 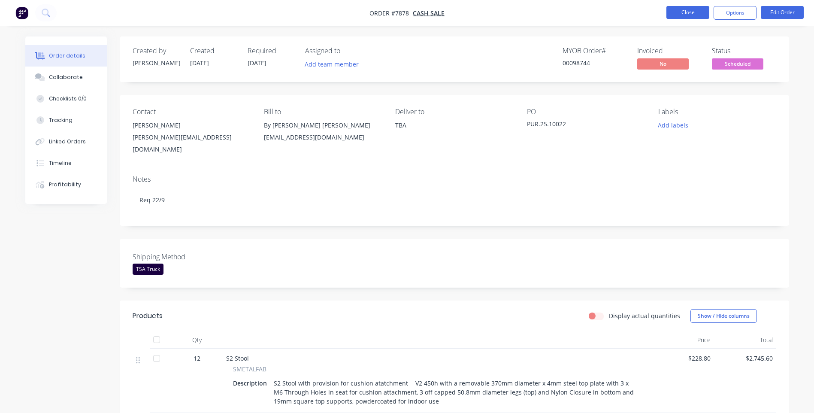 I want to click on button: Checklists 0/0, so click(x=66, y=99).